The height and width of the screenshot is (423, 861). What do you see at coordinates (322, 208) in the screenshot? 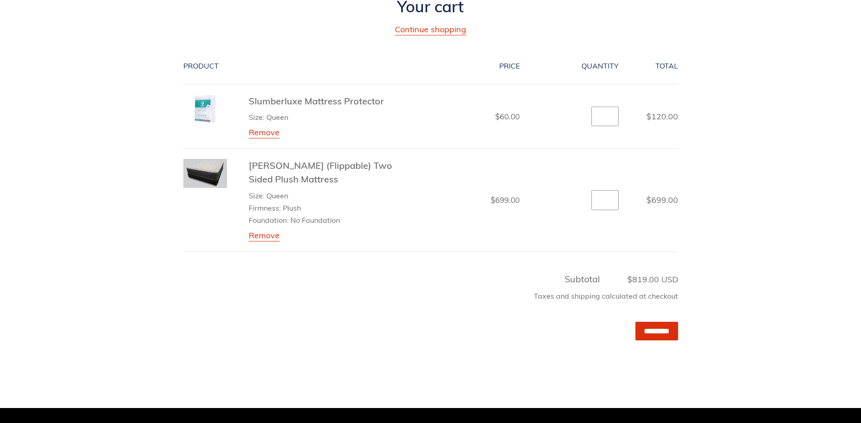
I see `li: Firmness: Plush` at bounding box center [322, 208].